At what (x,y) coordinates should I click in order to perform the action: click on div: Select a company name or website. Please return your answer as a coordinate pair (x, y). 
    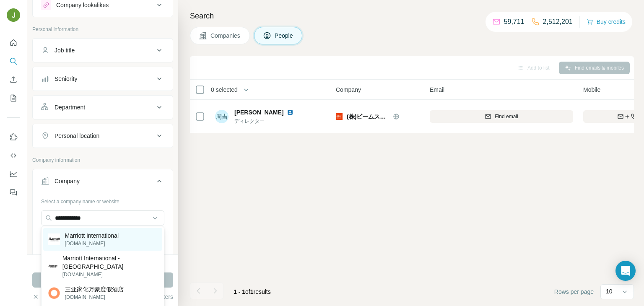
    Looking at the image, I should click on (103, 200).